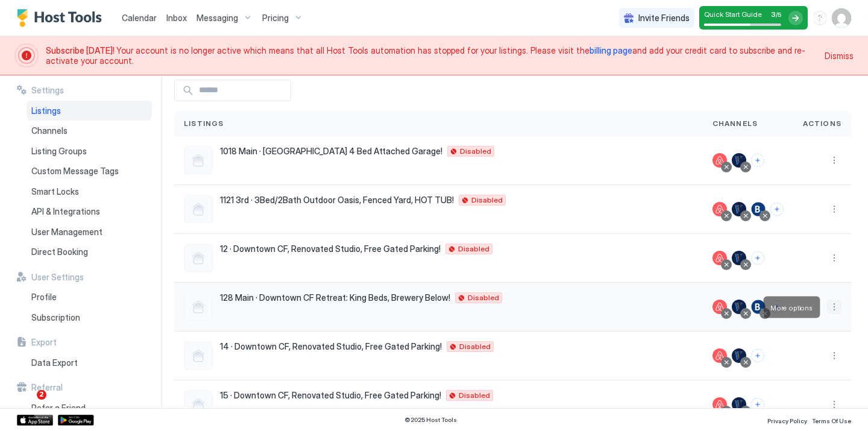 The height and width of the screenshot is (431, 868). Describe the element at coordinates (89, 212) in the screenshot. I see `a: API & Integrations` at that location.